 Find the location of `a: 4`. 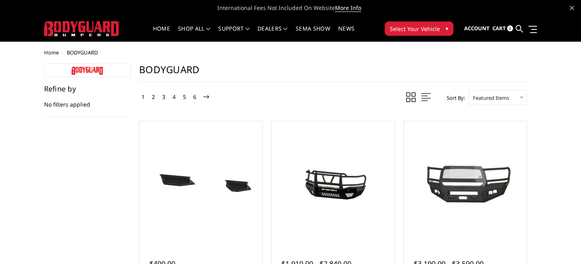

a: 4 is located at coordinates (174, 97).